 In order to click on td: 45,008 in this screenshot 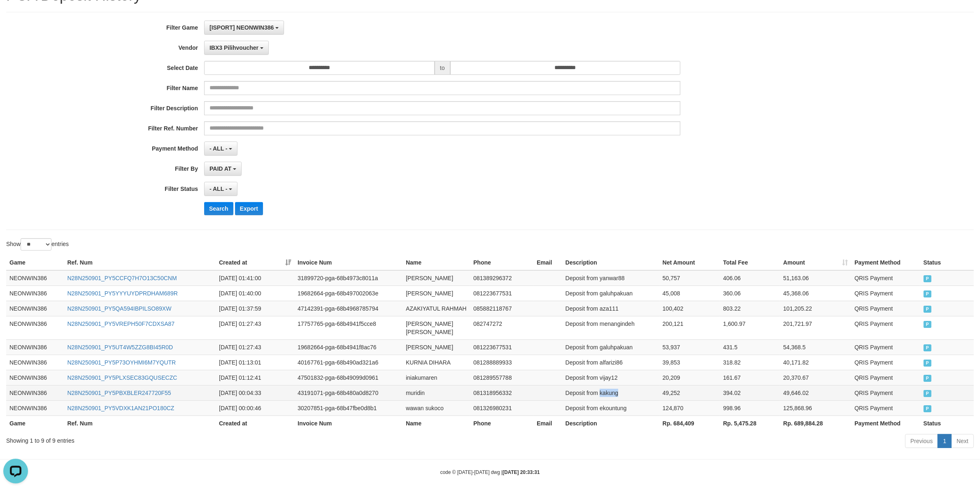, I will do `click(690, 293)`.